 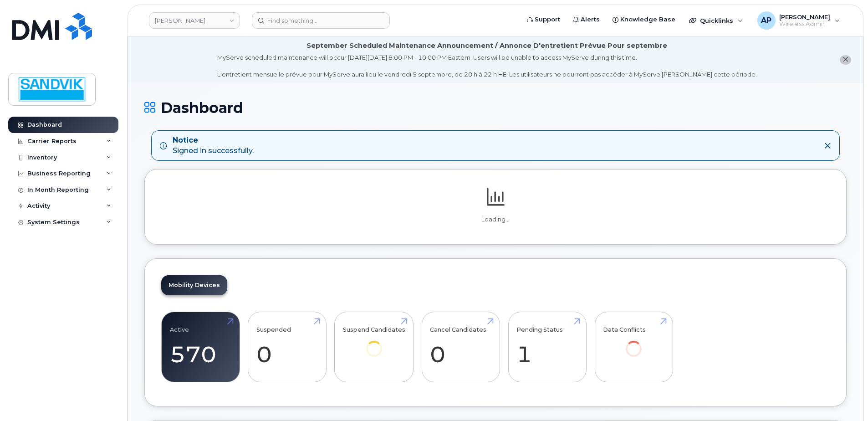 I want to click on div: Signed in successfully., so click(x=213, y=146).